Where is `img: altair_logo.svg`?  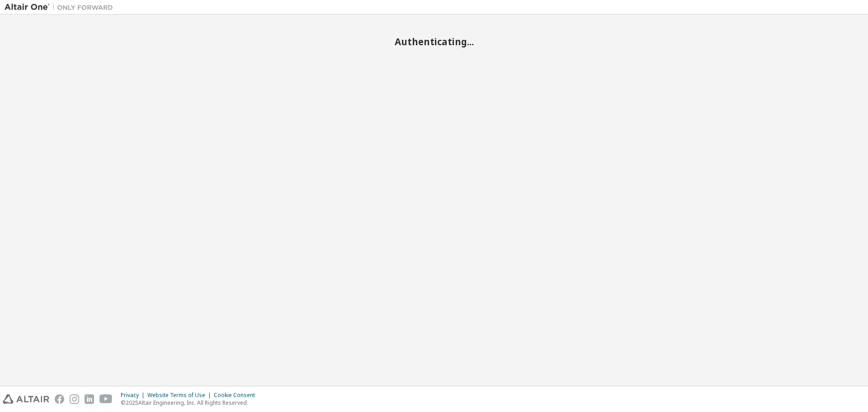
img: altair_logo.svg is located at coordinates (26, 399).